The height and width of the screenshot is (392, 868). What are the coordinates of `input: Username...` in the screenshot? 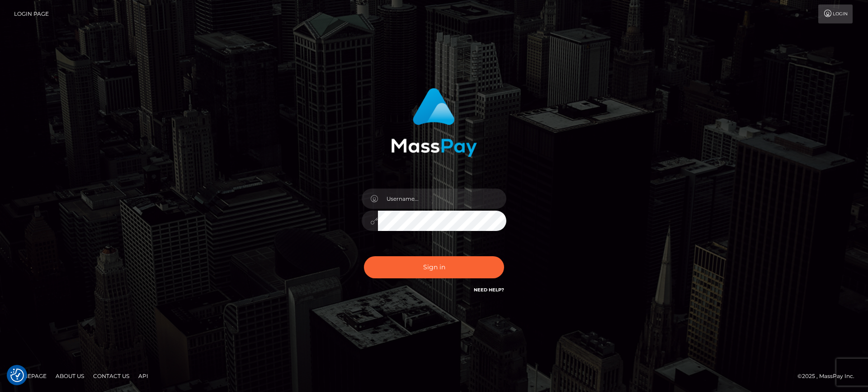 It's located at (442, 199).